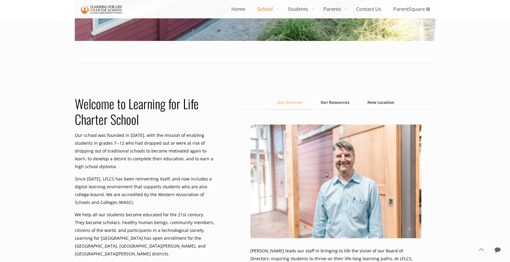  What do you see at coordinates (381, 102) in the screenshot?
I see `li: New Location` at bounding box center [381, 102].